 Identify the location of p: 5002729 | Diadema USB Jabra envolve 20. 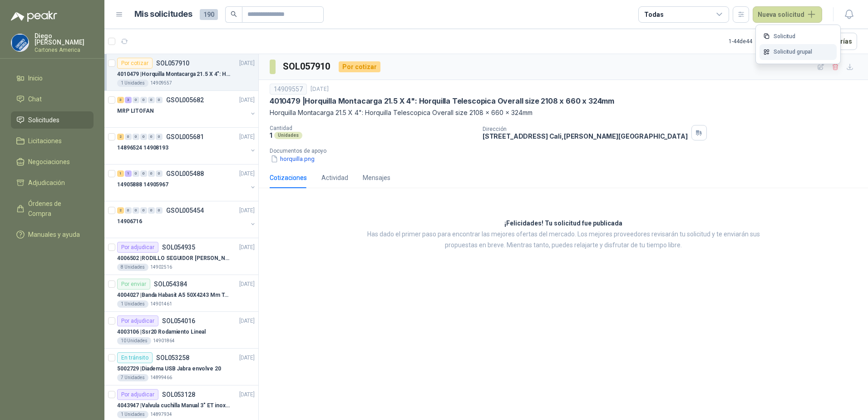
(169, 368).